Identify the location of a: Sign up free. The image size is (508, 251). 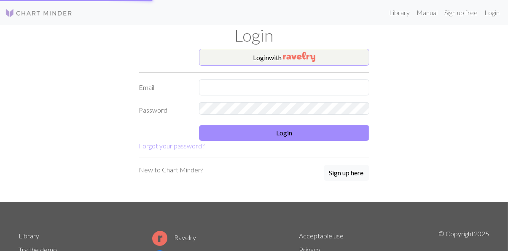
(460, 13).